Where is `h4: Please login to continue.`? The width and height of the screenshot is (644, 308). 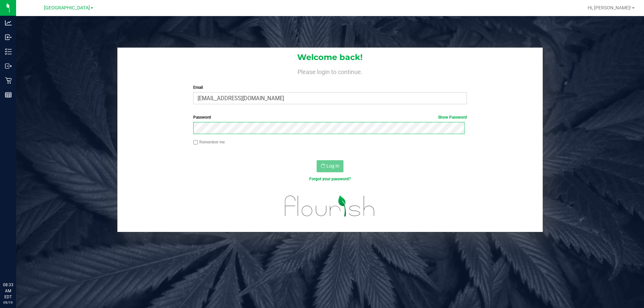
h4: Please login to continue. is located at coordinates (330, 71).